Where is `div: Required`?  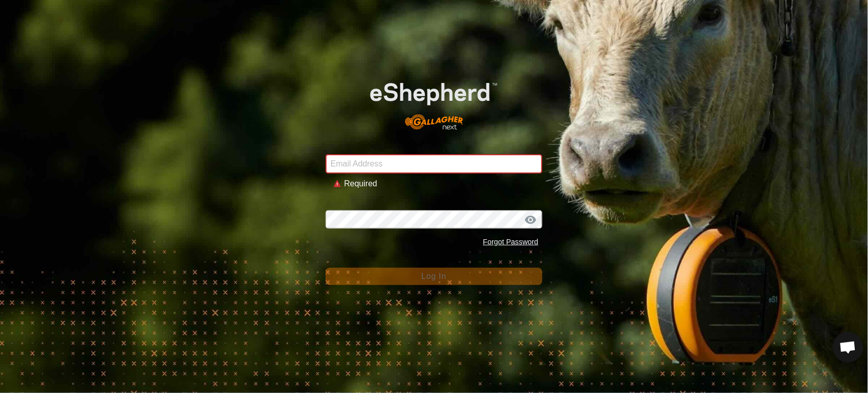
div: Required is located at coordinates (439, 183).